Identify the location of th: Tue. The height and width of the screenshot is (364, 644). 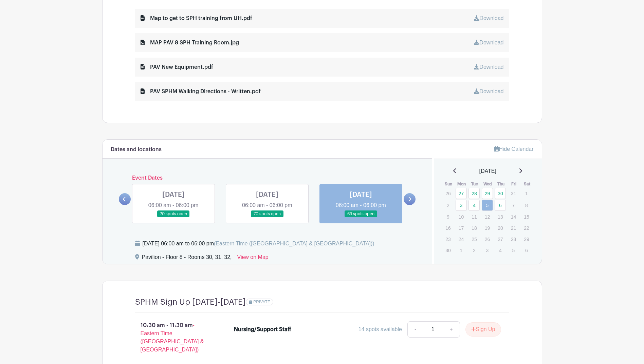
(475, 184).